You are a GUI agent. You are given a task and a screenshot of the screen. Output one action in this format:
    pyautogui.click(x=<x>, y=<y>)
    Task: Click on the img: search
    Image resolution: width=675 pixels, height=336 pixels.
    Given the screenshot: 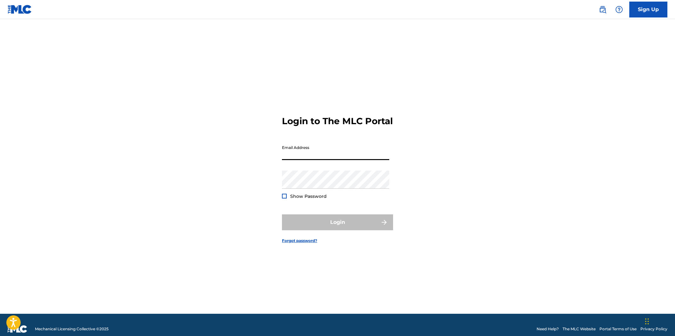 What is the action you would take?
    pyautogui.click(x=602, y=10)
    